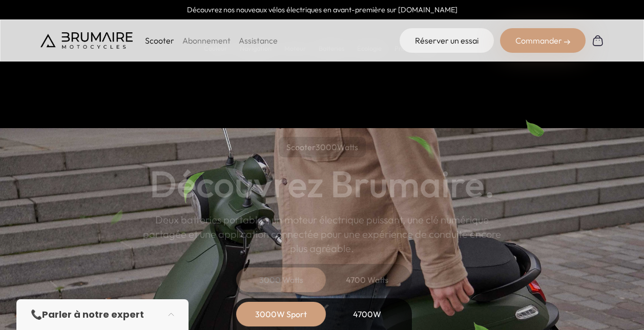  What do you see at coordinates (567, 42) in the screenshot?
I see `img: right-arrow-2.png` at bounding box center [567, 42].